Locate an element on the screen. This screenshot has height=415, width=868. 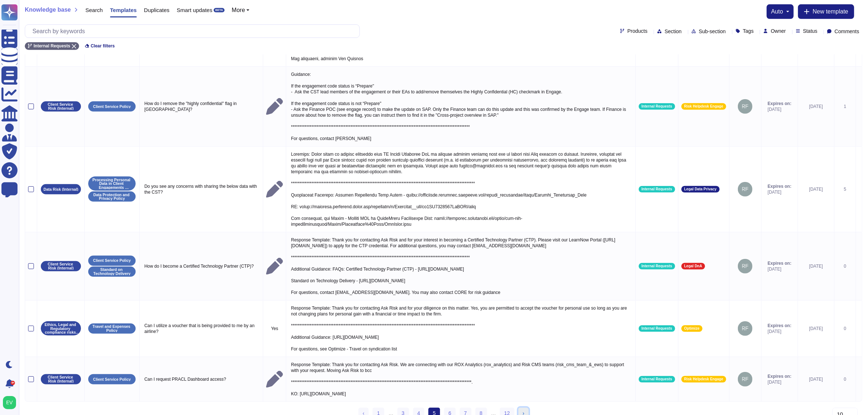
span: Search is located at coordinates (94, 10).